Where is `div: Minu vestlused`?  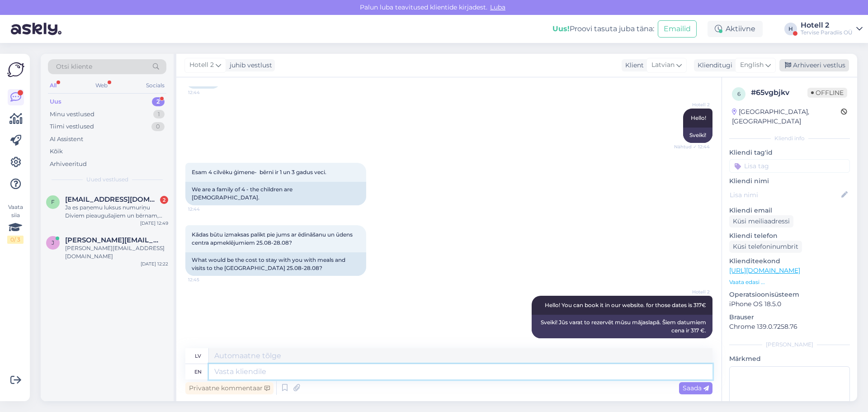 div: Minu vestlused is located at coordinates (72, 114).